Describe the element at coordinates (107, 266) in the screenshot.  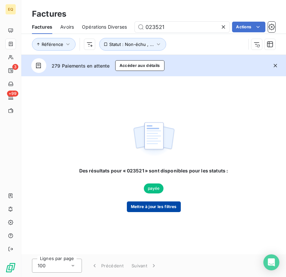
I see `button: Précédent` at that location.